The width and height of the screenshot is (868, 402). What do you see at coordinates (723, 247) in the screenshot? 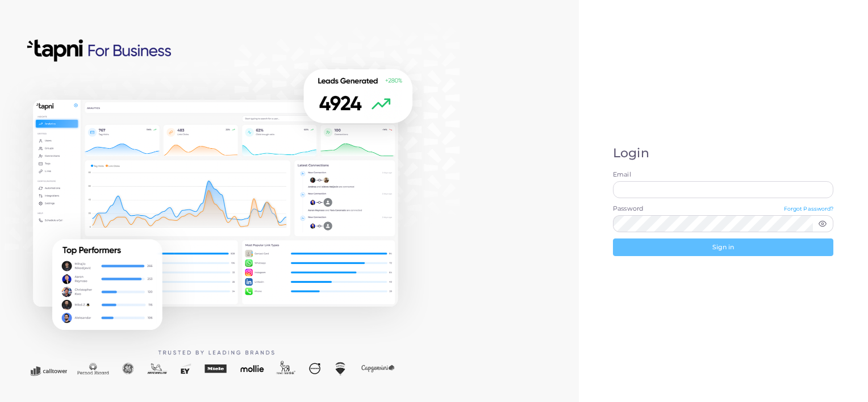
I see `button: Sign in` at bounding box center [723, 247].